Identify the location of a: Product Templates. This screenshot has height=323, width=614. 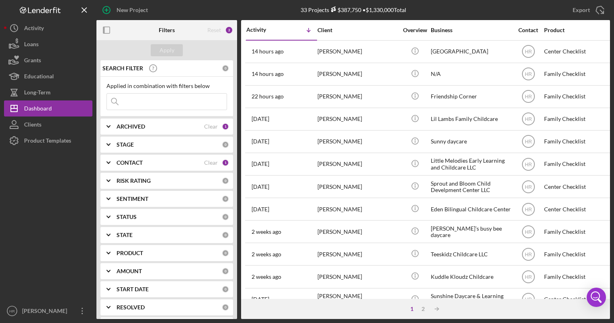
(48, 141).